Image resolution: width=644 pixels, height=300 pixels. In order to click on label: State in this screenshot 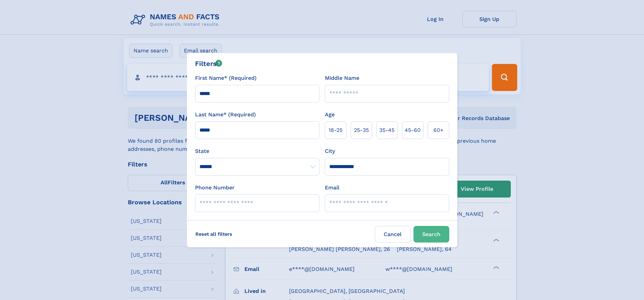, I will do `click(258, 151)`.